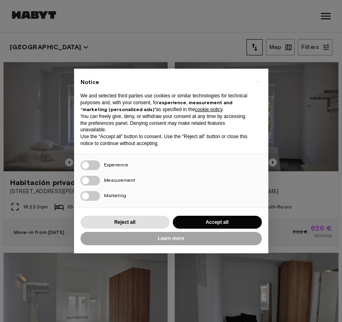 This screenshot has height=322, width=342. I want to click on button: Accept all, so click(217, 222).